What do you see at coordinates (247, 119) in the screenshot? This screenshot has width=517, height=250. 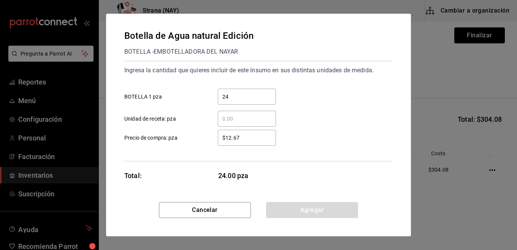 I see `input: Unidad de receta: pza` at bounding box center [247, 119].